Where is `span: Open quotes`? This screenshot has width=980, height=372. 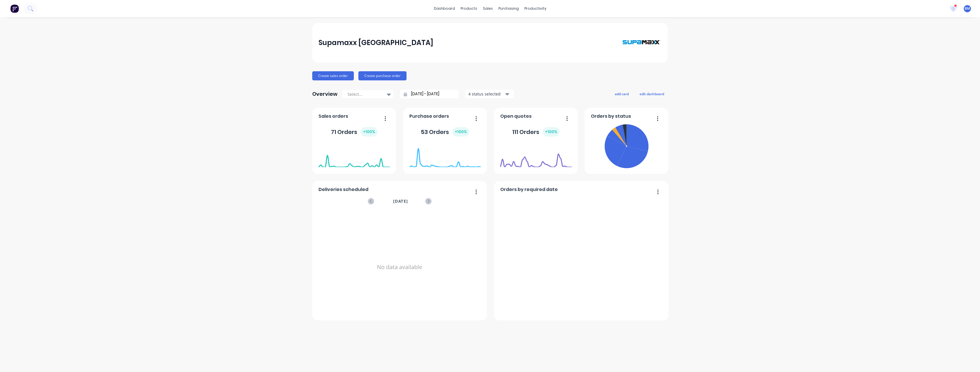 span: Open quotes is located at coordinates (516, 116).